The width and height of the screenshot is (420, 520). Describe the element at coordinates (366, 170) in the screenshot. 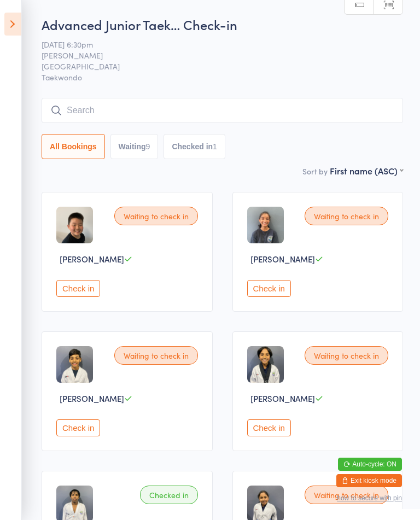

I see `div: First name (ASC)` at that location.